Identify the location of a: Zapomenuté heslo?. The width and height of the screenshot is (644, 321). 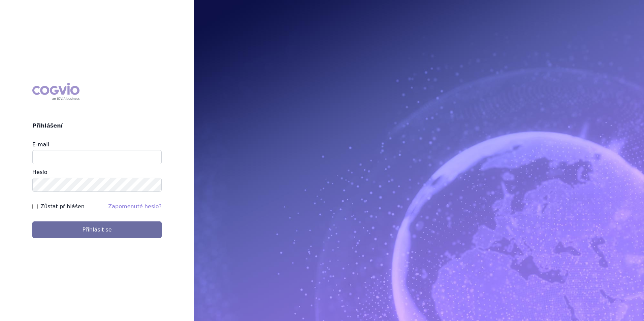
(135, 207).